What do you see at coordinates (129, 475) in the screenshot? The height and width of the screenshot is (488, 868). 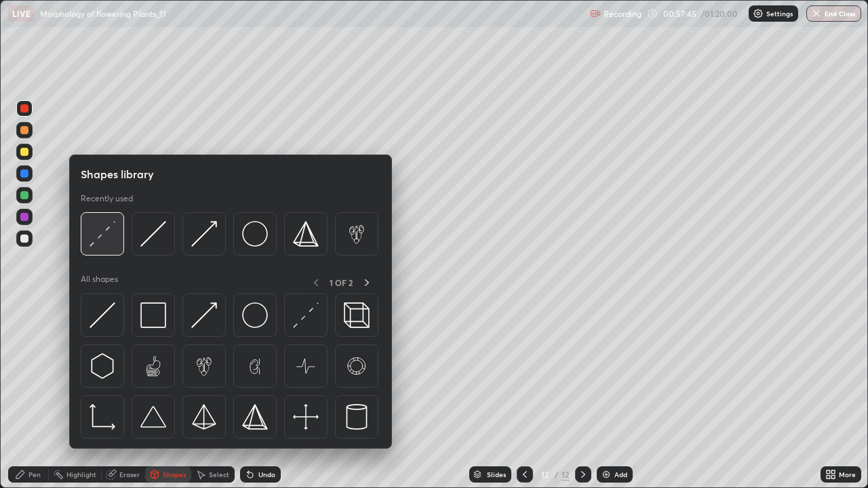 I see `div: Eraser` at bounding box center [129, 475].